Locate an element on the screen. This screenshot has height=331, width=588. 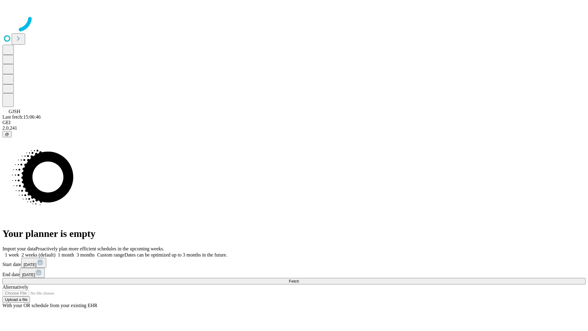
button: Fetch is located at coordinates (294, 281).